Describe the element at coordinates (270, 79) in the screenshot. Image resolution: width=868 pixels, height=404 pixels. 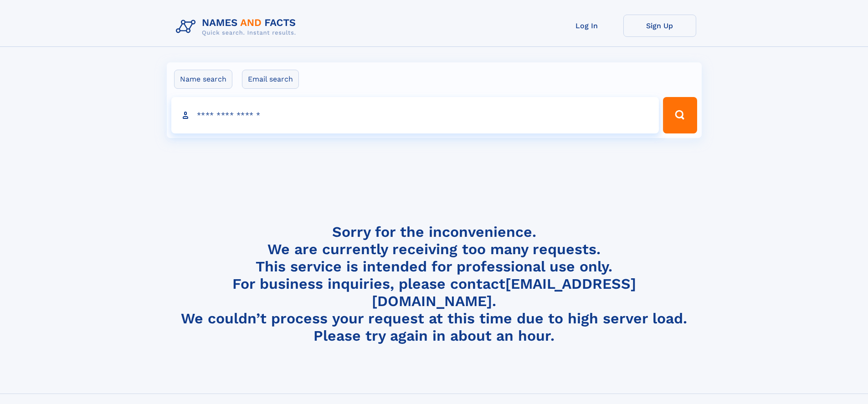
I see `label: Email search` at that location.